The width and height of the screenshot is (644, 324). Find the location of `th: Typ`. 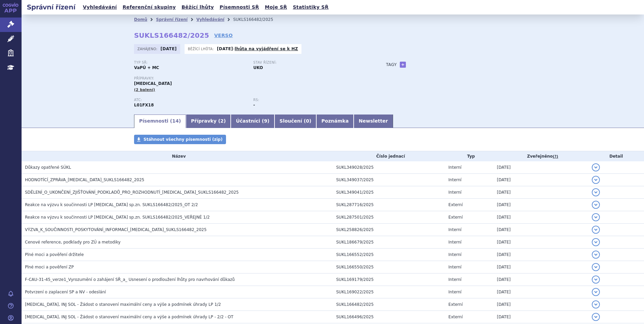

th: Typ is located at coordinates (469, 156).